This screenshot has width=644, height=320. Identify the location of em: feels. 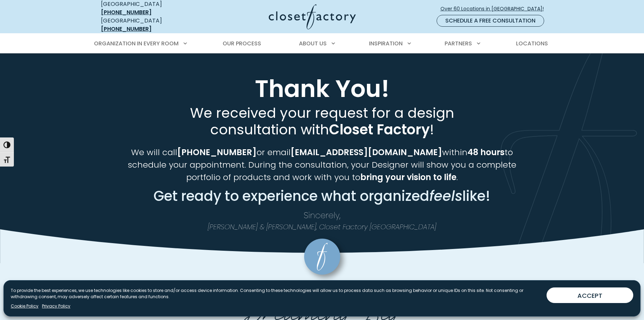
(445, 196).